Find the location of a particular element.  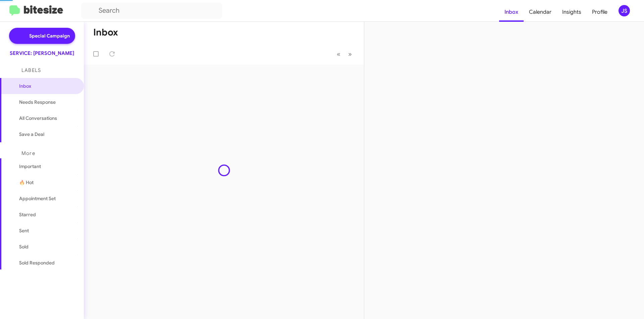

span: Needs Response is located at coordinates (48, 102).